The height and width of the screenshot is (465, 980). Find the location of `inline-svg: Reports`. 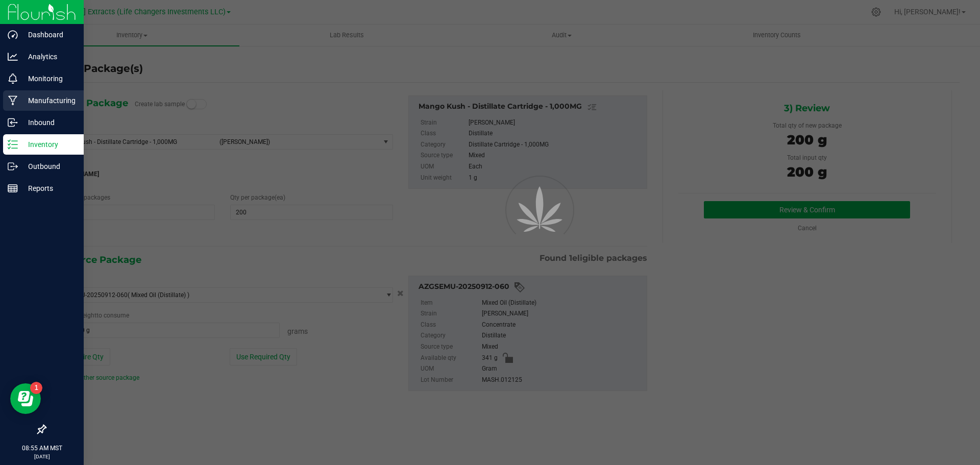

inline-svg: Reports is located at coordinates (12, 188).